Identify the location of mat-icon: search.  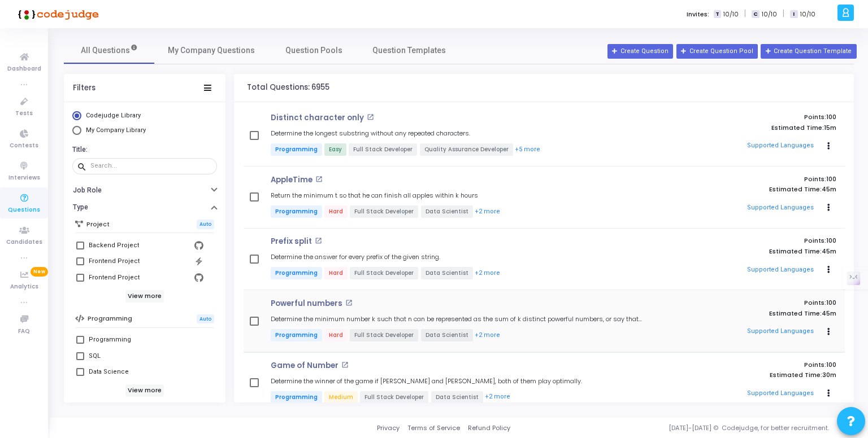
(84, 166).